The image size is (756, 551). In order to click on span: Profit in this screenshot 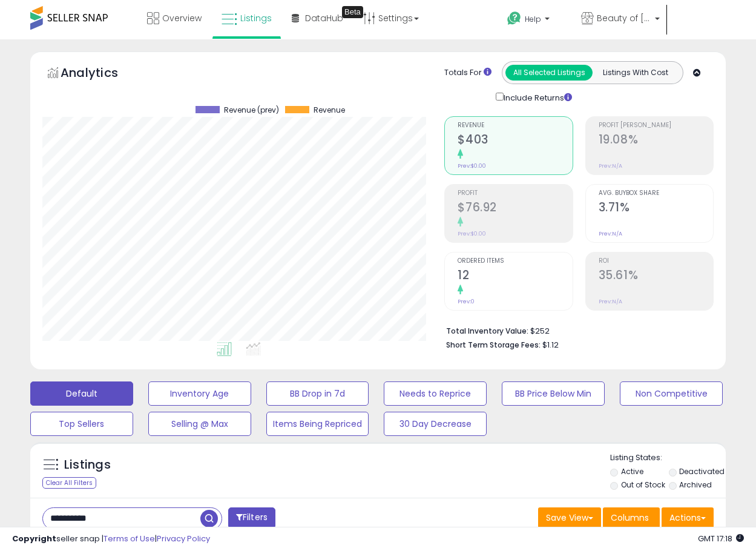, I will do `click(514, 193)`.